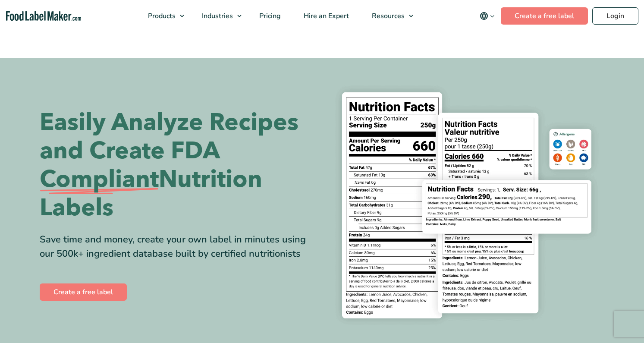 Image resolution: width=644 pixels, height=343 pixels. What do you see at coordinates (615, 16) in the screenshot?
I see `a: Login` at bounding box center [615, 16].